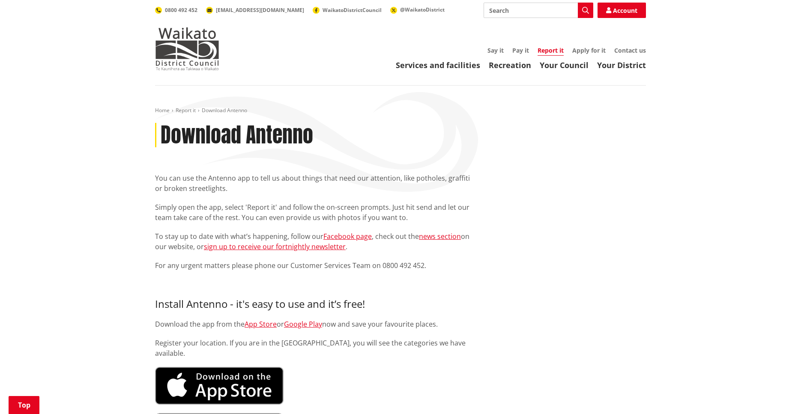 This screenshot has height=414, width=801. I want to click on p: Simply open the app, select 'Report it' and follow the on-screen prompts. Just hit send and let o..., so click(316, 212).